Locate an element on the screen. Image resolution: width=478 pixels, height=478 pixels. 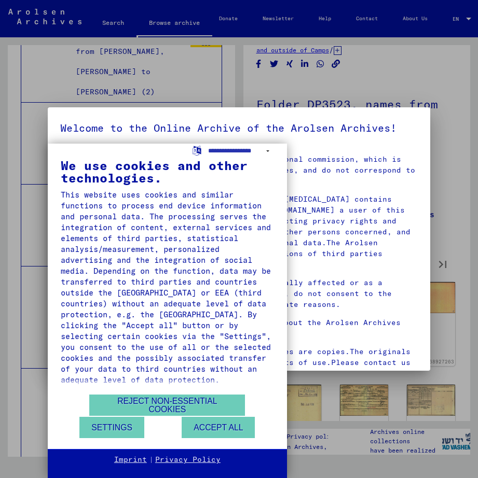
div: We use cookies and other technologies. is located at coordinates (167, 172).